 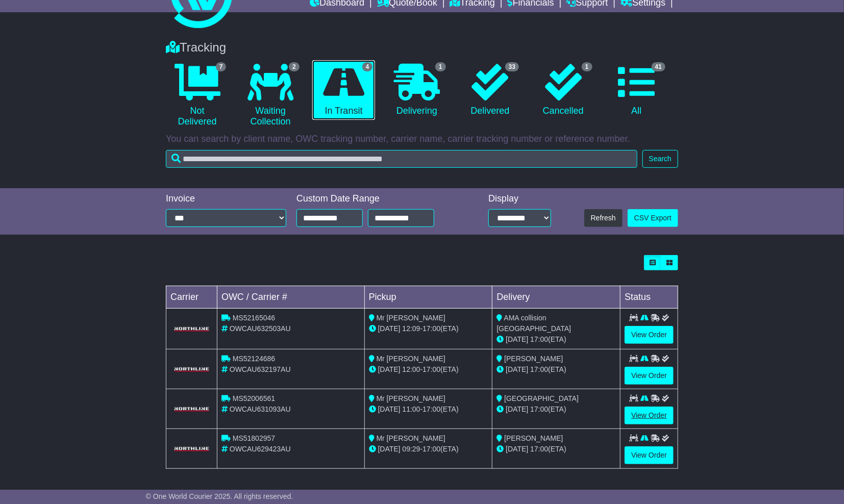 I want to click on span: 4, so click(x=368, y=67).